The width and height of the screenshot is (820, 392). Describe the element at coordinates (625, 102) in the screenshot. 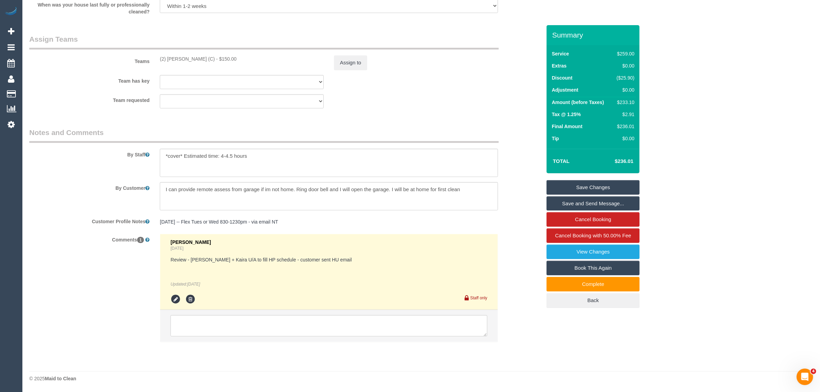

I see `div: $233.10` at that location.